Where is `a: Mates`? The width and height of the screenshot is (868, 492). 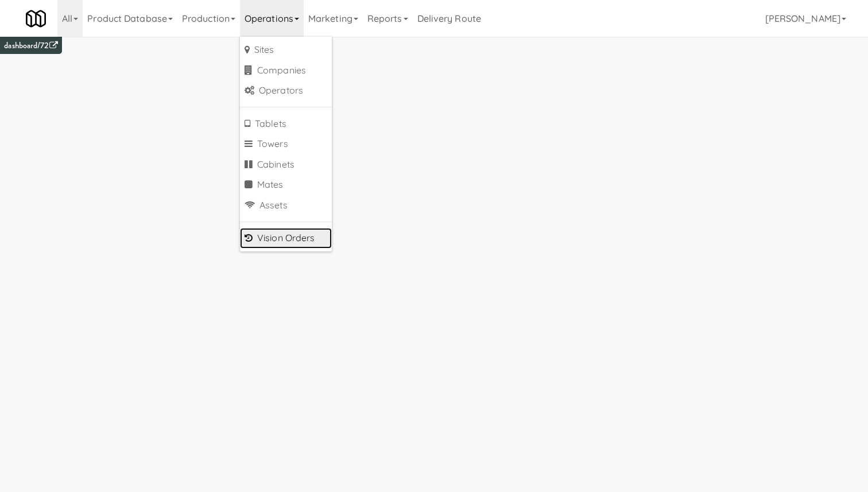
a: Mates is located at coordinates (285, 185).